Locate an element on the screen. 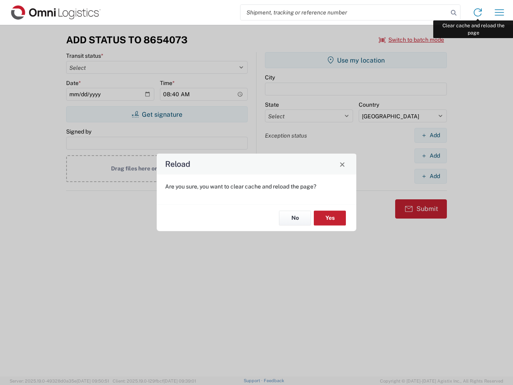  button: Yes is located at coordinates (330, 218).